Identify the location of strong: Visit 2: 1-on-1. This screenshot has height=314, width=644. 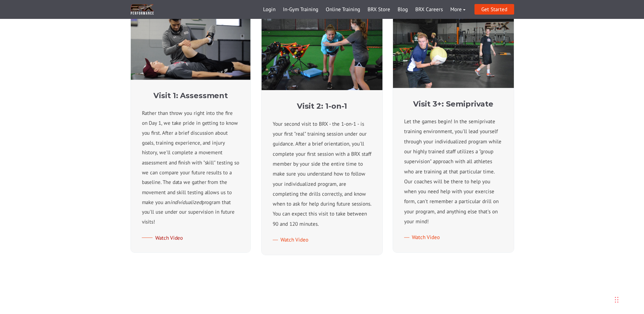
(322, 106).